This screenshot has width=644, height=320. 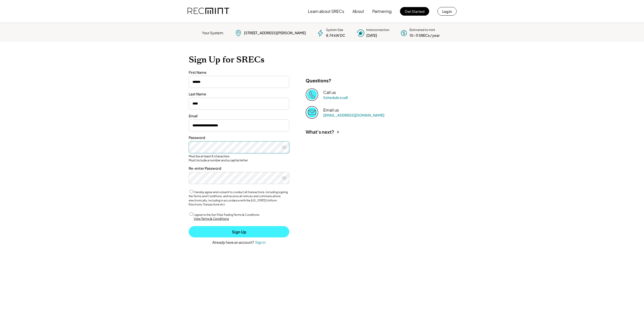 I want to click on div: Sign in, so click(x=260, y=242).